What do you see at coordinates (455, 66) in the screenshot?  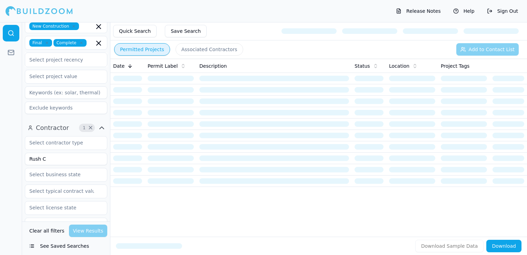 I see `span: Project Tags` at bounding box center [455, 66].